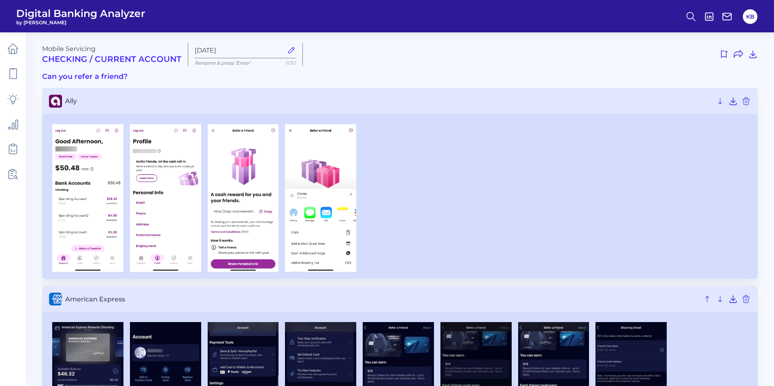 Image resolution: width=774 pixels, height=386 pixels. Describe the element at coordinates (112, 59) in the screenshot. I see `h2: Checking / Current Account` at that location.